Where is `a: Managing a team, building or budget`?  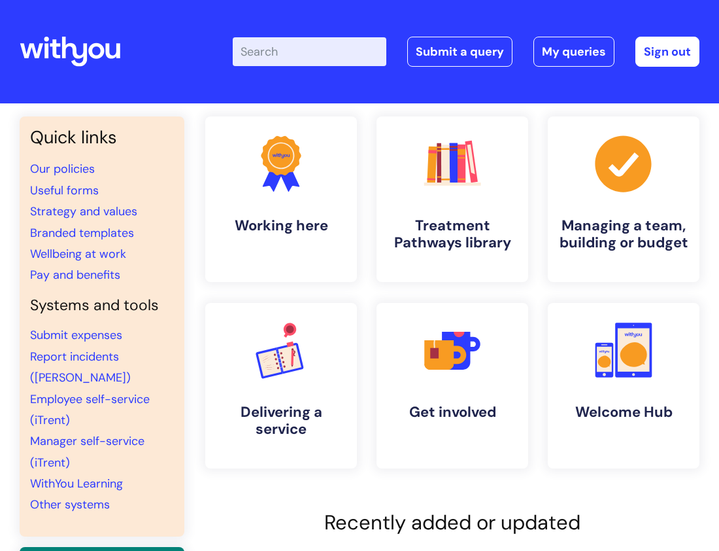
a: Managing a team, building or budget is located at coordinates (624, 199).